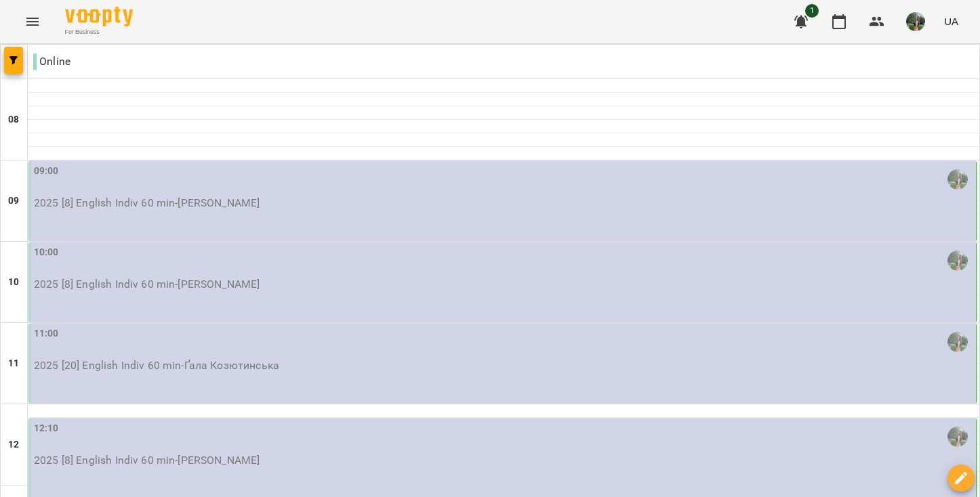 Image resolution: width=980 pixels, height=497 pixels. What do you see at coordinates (99, 32) in the screenshot?
I see `span: For Business` at bounding box center [99, 32].